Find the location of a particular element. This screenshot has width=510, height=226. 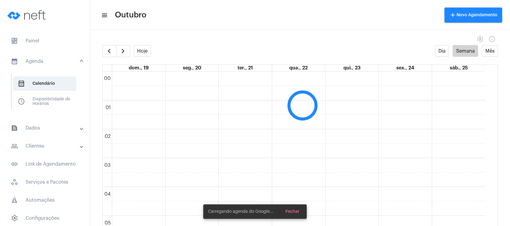

a: 25 de outubro de 2025 is located at coordinates (459, 68).